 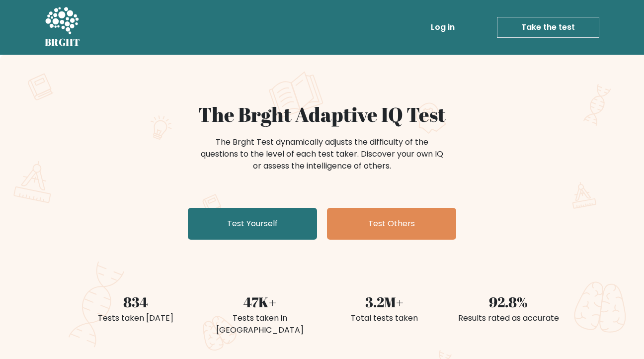 I want to click on h5: BRGHT, so click(x=63, y=42).